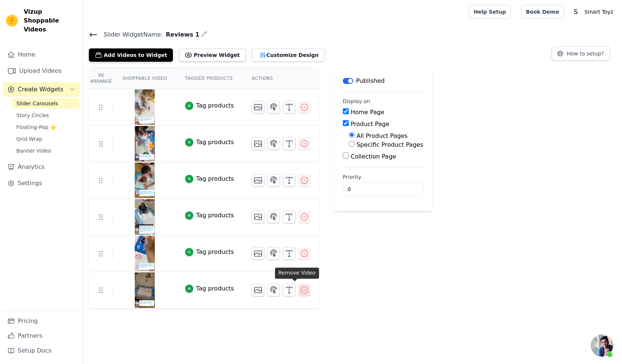 The image size is (622, 364). I want to click on span: Create Widgets, so click(40, 89).